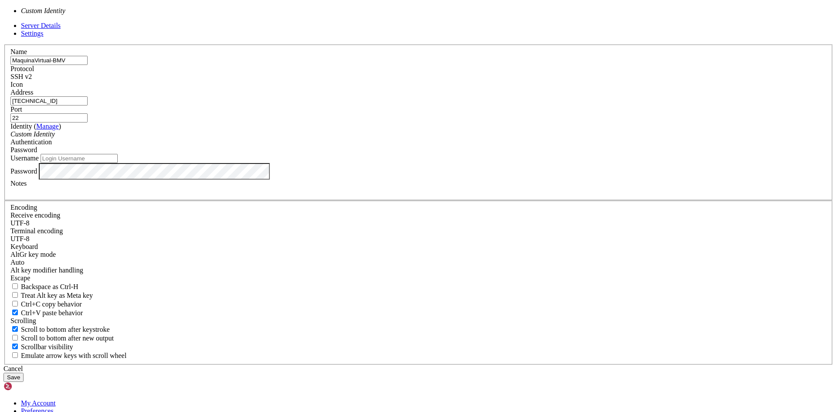  Describe the element at coordinates (49, 60) in the screenshot. I see `input: Server Name` at that location.